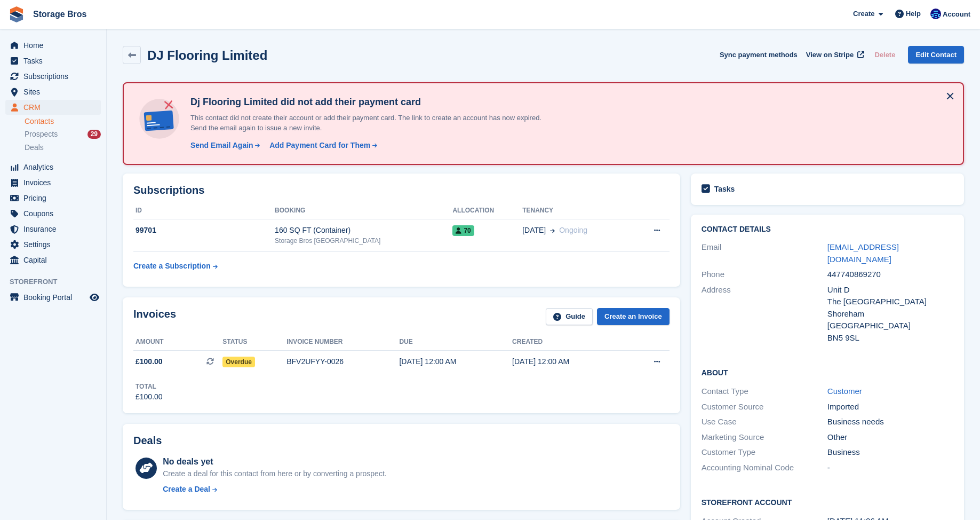  What do you see at coordinates (175, 266) in the screenshot?
I see `a: Create a Subscription` at bounding box center [175, 266].